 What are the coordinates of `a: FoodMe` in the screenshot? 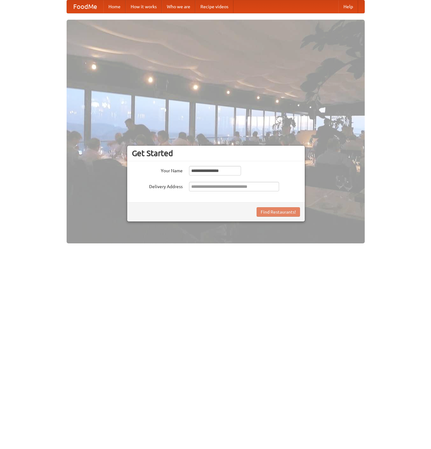 It's located at (85, 7).